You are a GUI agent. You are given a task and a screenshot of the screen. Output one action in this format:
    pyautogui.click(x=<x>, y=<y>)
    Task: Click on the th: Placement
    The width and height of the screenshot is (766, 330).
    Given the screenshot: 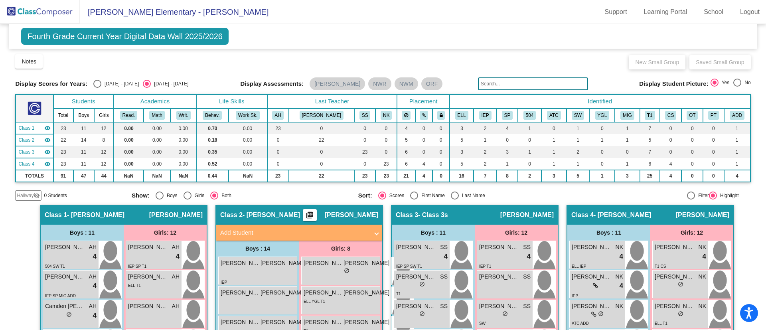 What is the action you would take?
    pyautogui.click(x=423, y=101)
    